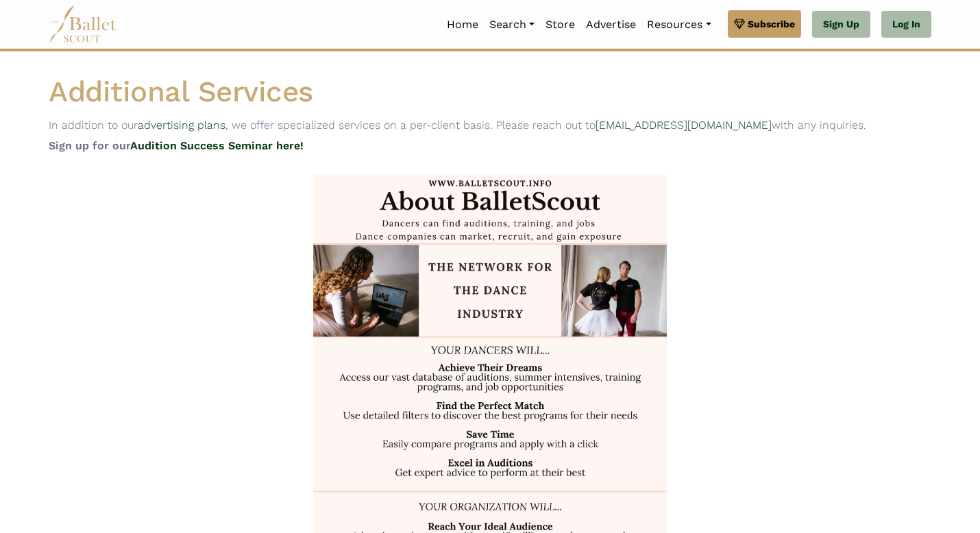 The image size is (980, 533). What do you see at coordinates (181, 125) in the screenshot?
I see `a: advertising plans` at bounding box center [181, 125].